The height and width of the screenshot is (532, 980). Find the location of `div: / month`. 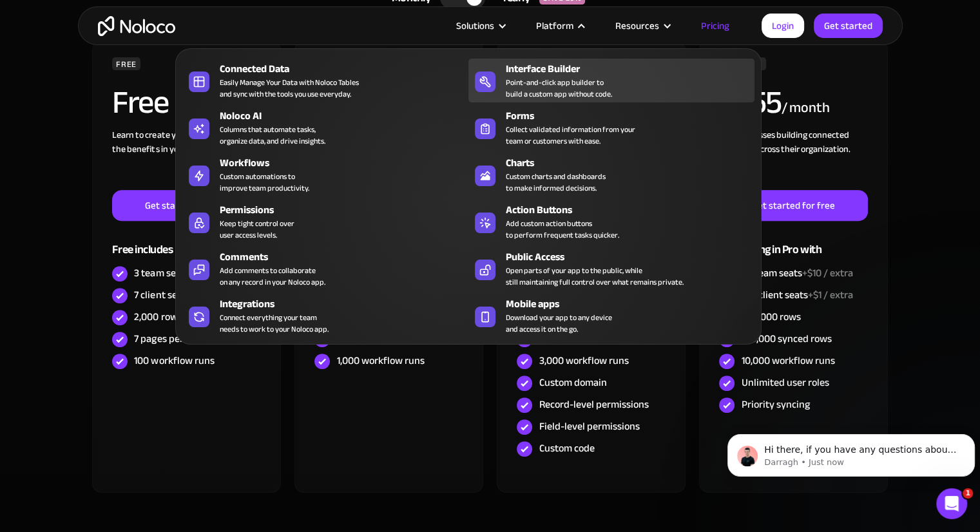

div: / month is located at coordinates (805, 108).